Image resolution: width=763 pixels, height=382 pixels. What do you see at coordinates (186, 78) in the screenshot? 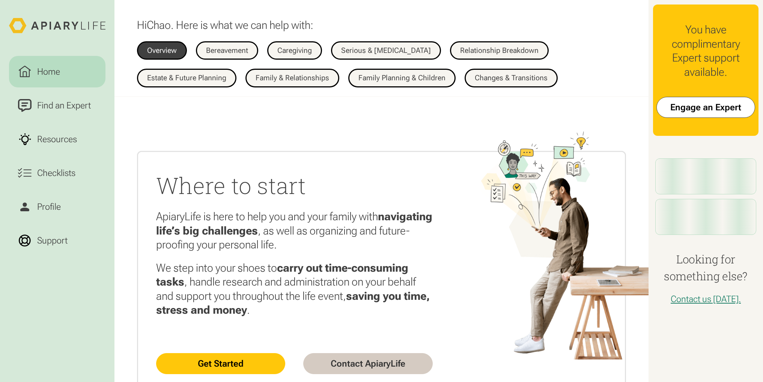
I see `a: Estate & Future Planning` at bounding box center [186, 78].